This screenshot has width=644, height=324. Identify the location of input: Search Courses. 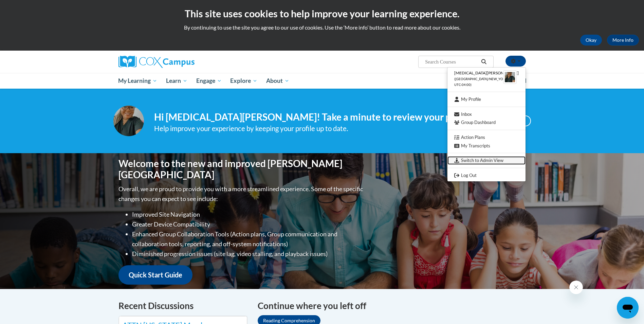
(452, 62).